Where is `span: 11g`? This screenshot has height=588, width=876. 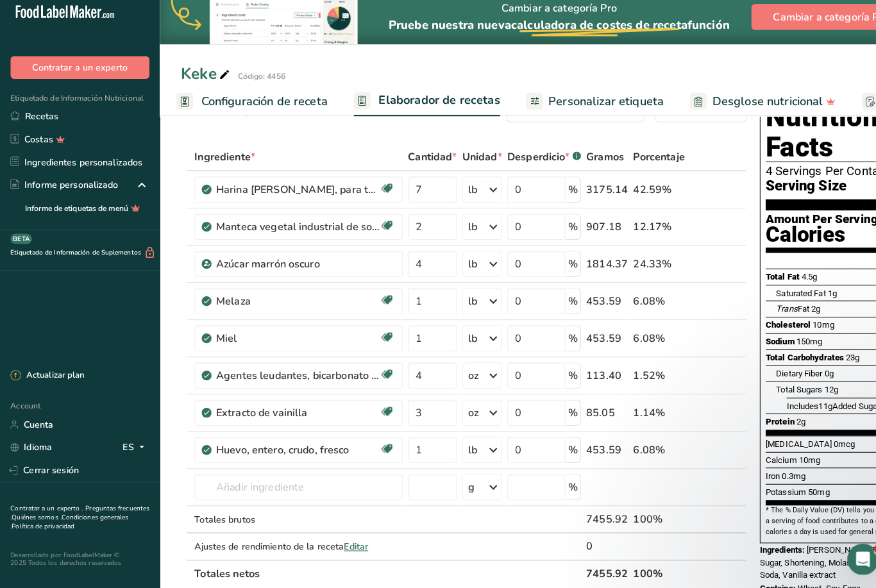 span: 11g is located at coordinates (811, 408).